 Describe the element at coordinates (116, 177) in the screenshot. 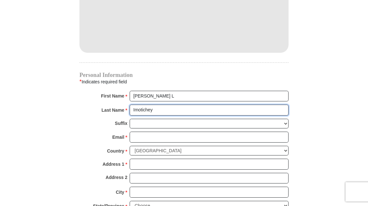

I see `strong: Address 2` at that location.